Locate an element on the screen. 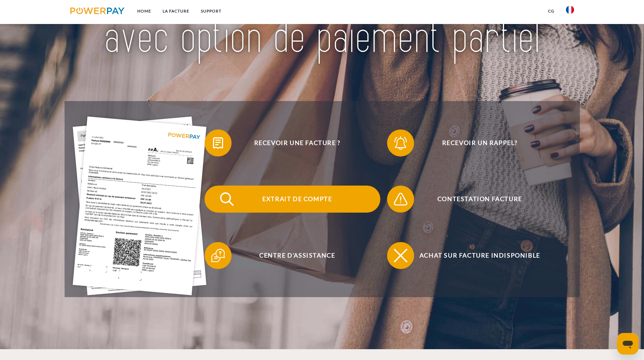 The image size is (644, 360). img: qb_help.svg is located at coordinates (218, 256).